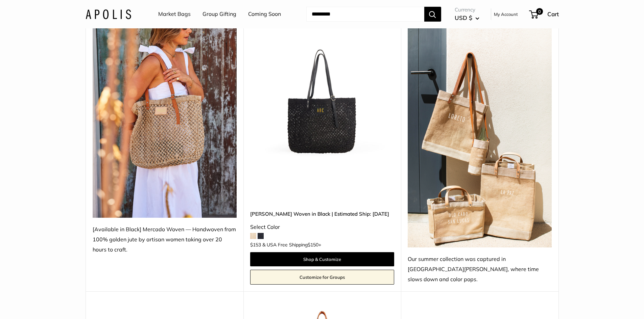 The image size is (644, 319). What do you see at coordinates (544, 14) in the screenshot?
I see `a: 0 Cart` at bounding box center [544, 14].